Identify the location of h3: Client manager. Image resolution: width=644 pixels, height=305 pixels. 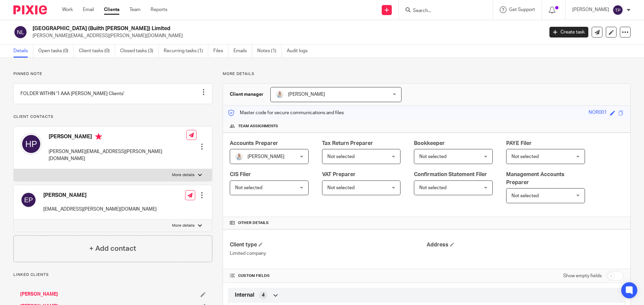
(246, 94).